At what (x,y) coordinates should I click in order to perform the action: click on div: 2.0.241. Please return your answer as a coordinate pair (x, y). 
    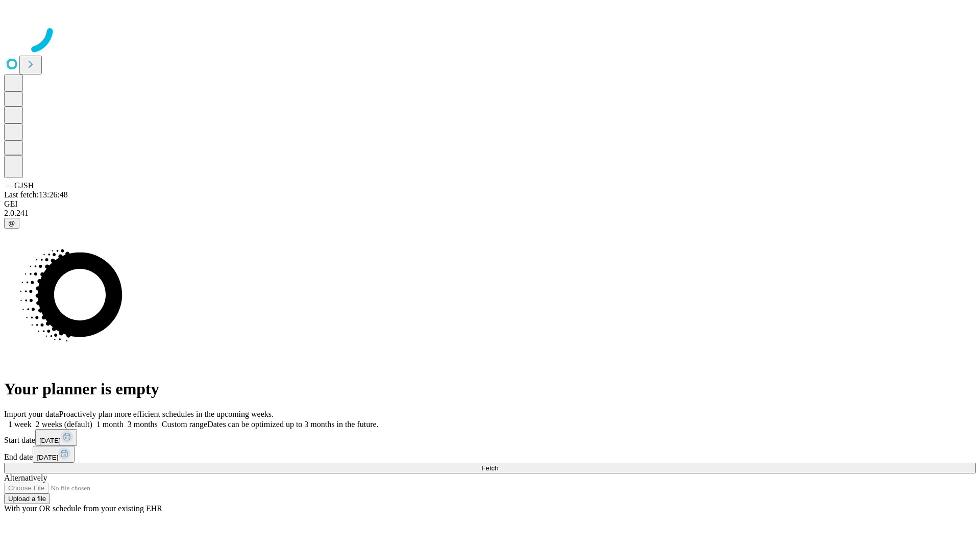
    Looking at the image, I should click on (490, 213).